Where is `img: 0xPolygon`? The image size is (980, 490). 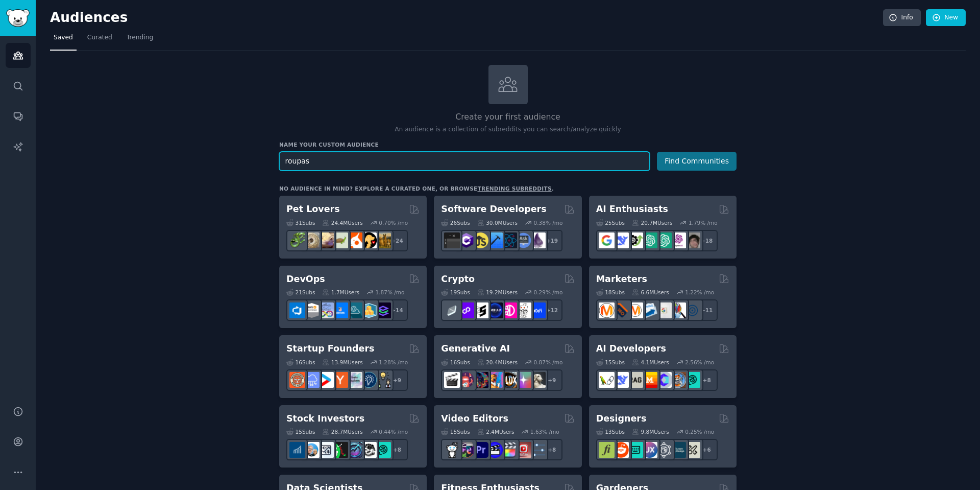 img: 0xPolygon is located at coordinates (466, 310).